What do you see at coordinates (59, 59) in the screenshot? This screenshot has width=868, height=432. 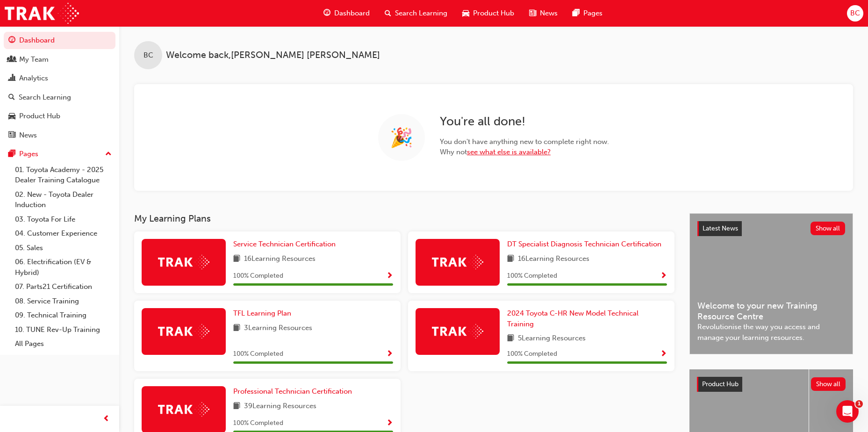 I see `a: My Team` at bounding box center [59, 59].